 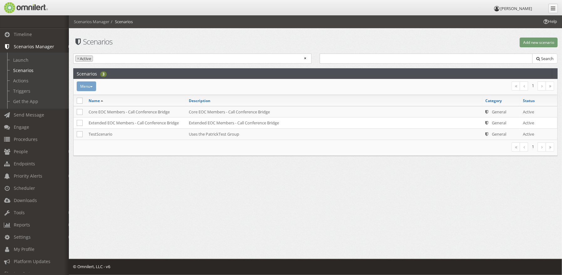 What do you see at coordinates (21, 151) in the screenshot?
I see `span: People` at bounding box center [21, 151].